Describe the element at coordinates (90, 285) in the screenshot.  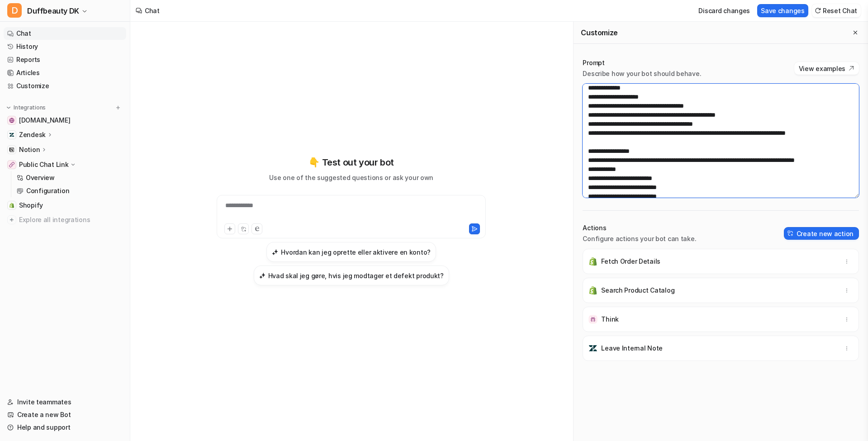
I see `textarea: Message…` at that location.